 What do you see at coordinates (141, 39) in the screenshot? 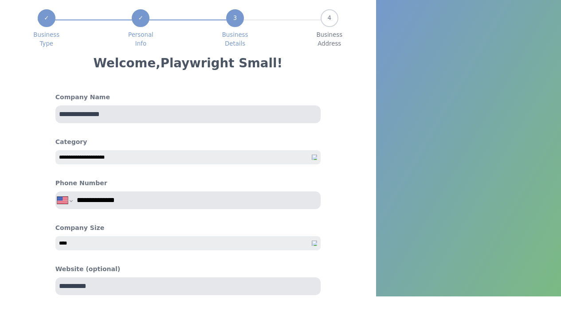
I see `span: Personal Info` at bounding box center [141, 39].